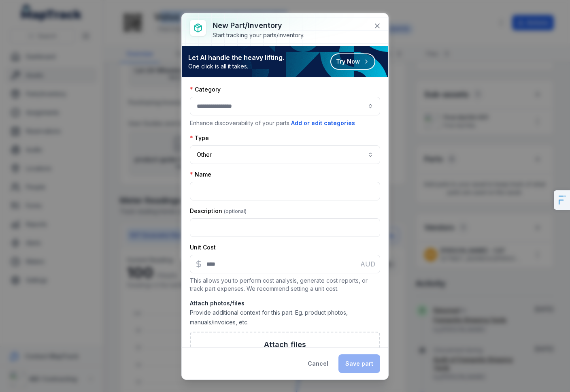  I want to click on span: One click is all it takes., so click(236, 66).